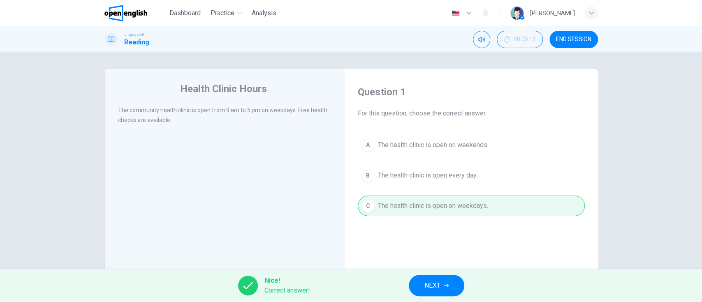  What do you see at coordinates (134, 35) in the screenshot?
I see `span: Linguaskill` at bounding box center [134, 35].